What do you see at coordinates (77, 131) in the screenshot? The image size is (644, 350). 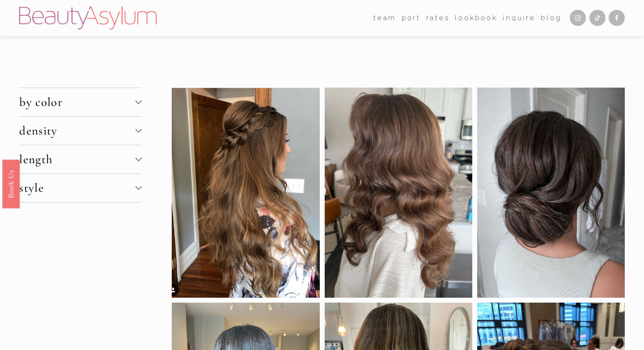 I see `span: density` at bounding box center [77, 131].